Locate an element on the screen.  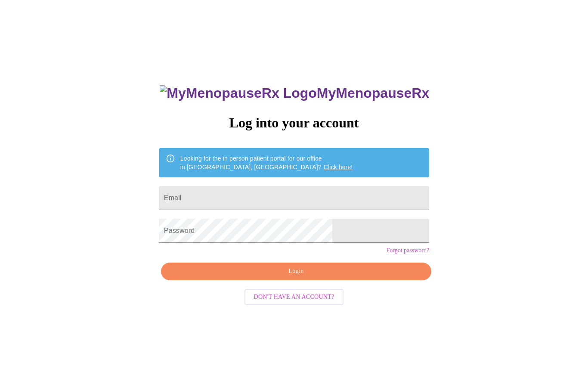
h3: Log into your account is located at coordinates (294, 123).